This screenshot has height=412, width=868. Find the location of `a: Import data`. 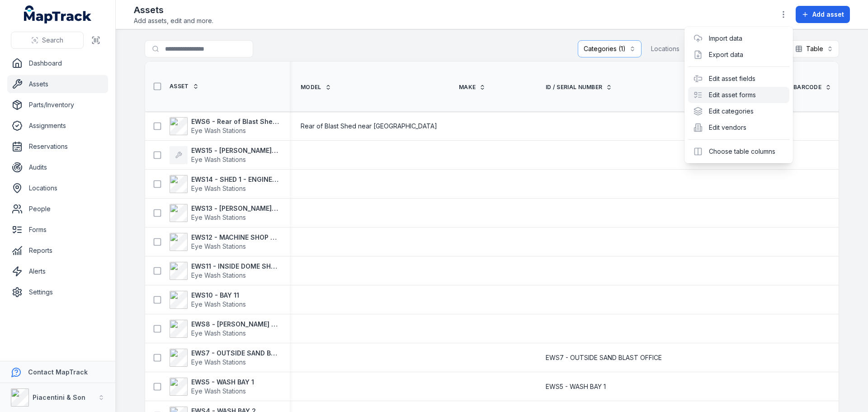

a: Import data is located at coordinates (725, 38).